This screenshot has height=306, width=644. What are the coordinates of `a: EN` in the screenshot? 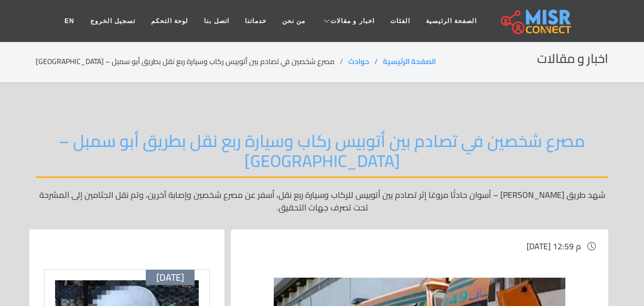 It's located at (69, 21).